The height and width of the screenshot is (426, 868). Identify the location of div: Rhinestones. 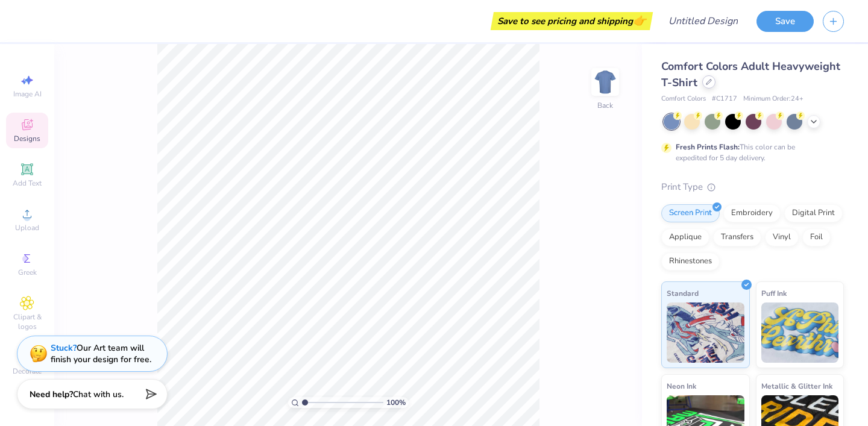
(690, 262).